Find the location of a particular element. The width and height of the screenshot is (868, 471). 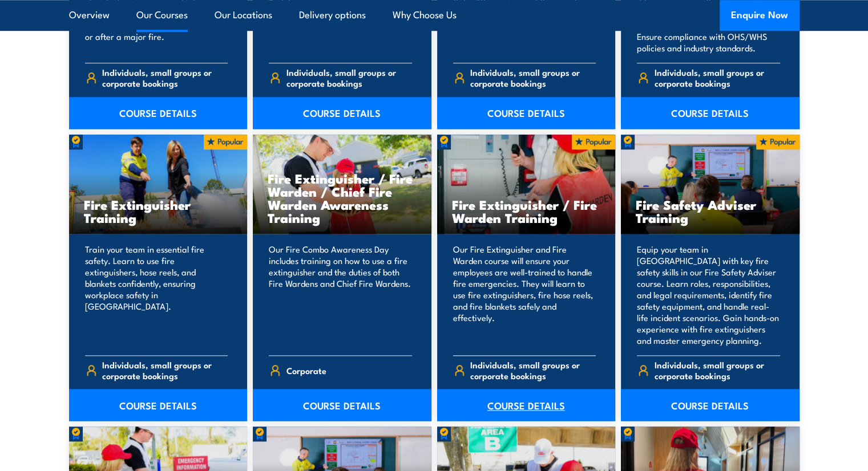

h3: Fire Extinguisher / Fire Warden / Chief Fire Warden Awareness Training is located at coordinates (342, 198).